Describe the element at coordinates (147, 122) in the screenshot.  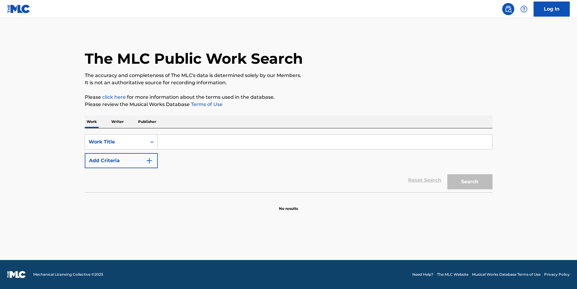
I see `p: Publisher` at that location.